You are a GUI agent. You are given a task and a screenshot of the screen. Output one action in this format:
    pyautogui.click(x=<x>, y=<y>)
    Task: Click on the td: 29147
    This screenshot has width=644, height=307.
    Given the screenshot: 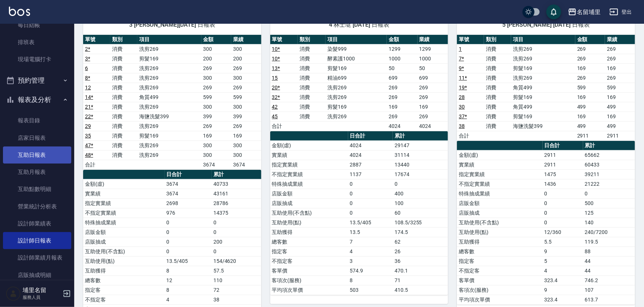 What is the action you would take?
    pyautogui.click(x=420, y=145)
    